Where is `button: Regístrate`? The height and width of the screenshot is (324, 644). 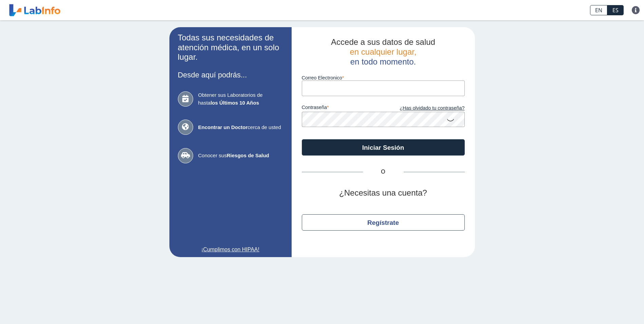 button: Regístrate is located at coordinates (383, 222).